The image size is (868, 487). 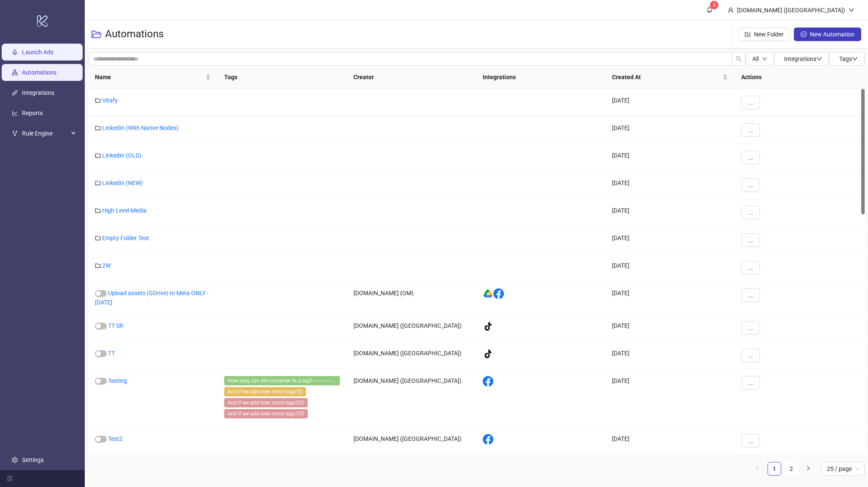 What do you see at coordinates (757, 469) in the screenshot?
I see `li: Previous Page` at bounding box center [757, 469].